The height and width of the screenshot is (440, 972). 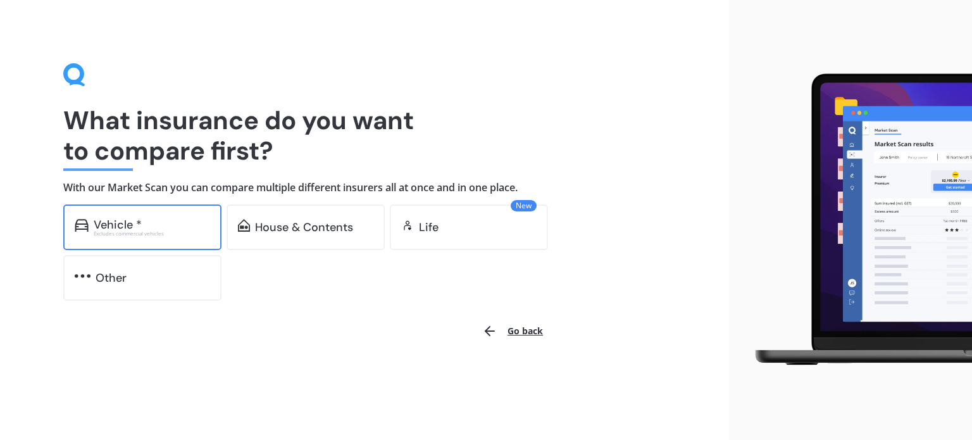 I want to click on img: home-and-contents.b802091223b8502ef2dd.svg, so click(x=244, y=225).